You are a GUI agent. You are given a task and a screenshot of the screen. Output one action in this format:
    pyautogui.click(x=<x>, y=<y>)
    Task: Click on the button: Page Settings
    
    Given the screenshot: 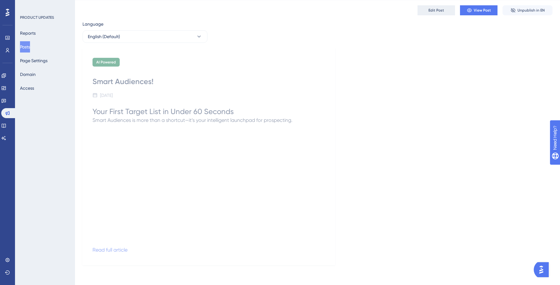 What is the action you would take?
    pyautogui.click(x=34, y=61)
    